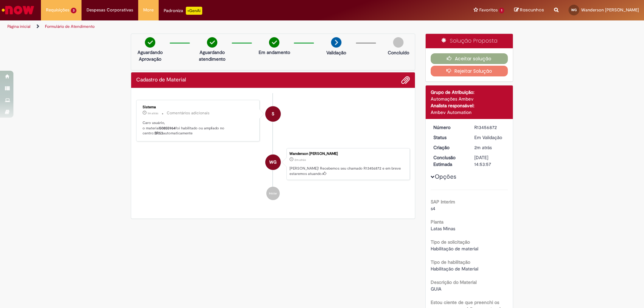 This screenshot has height=308, width=644. I want to click on span: s4, so click(433, 208).